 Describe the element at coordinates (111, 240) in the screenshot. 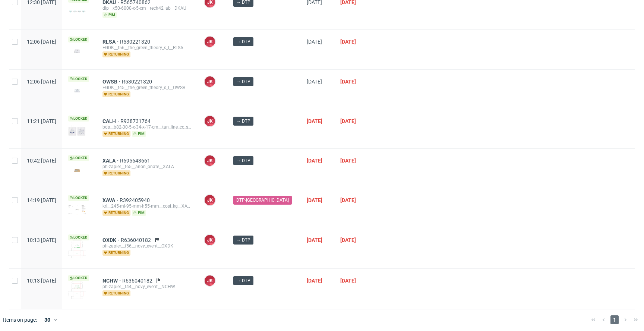

I see `a: OXDK` at that location.